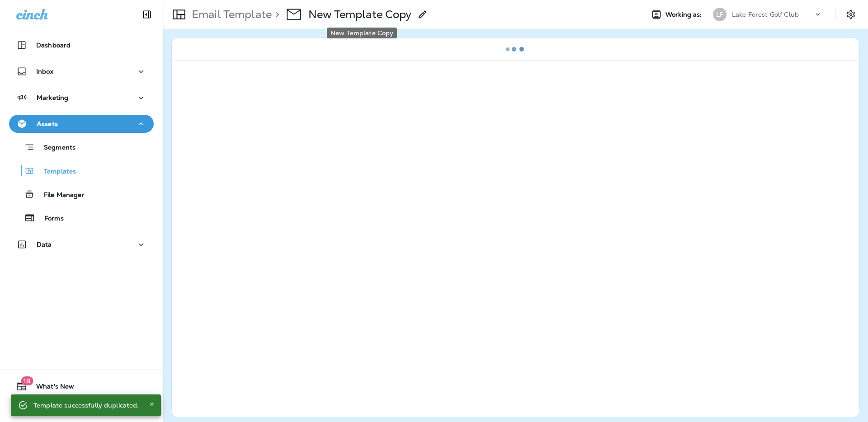 This screenshot has width=868, height=422. What do you see at coordinates (82, 71) in the screenshot?
I see `button: Inbox` at bounding box center [82, 71].